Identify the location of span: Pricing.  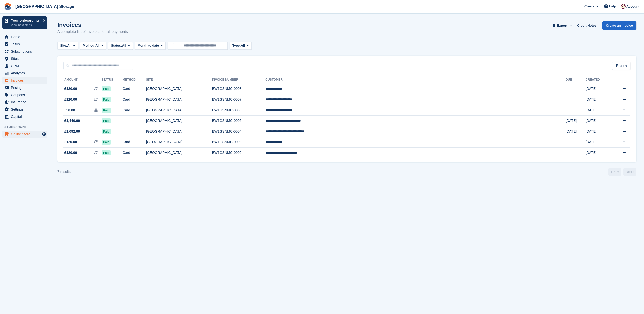
(26, 88).